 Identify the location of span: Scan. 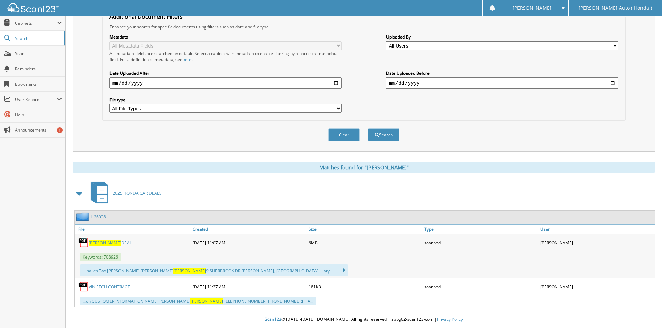
(38, 53).